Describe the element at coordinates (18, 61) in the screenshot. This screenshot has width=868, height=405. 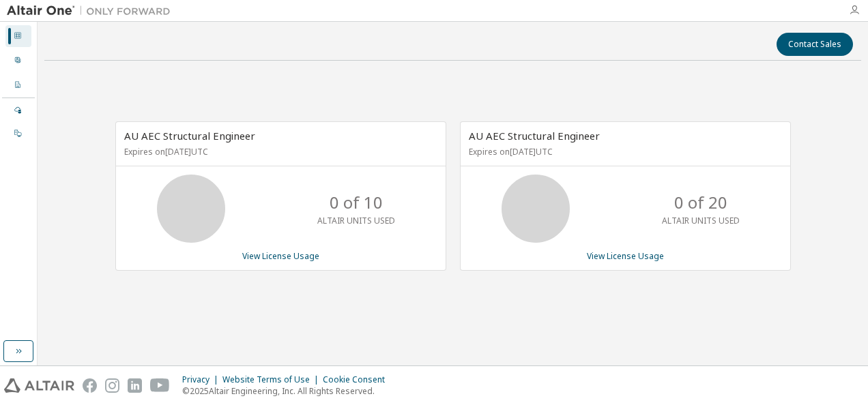
I see `div: User Profile` at that location.